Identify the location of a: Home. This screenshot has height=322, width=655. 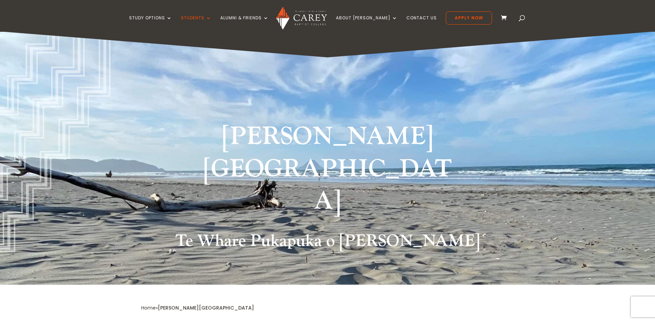
(148, 308).